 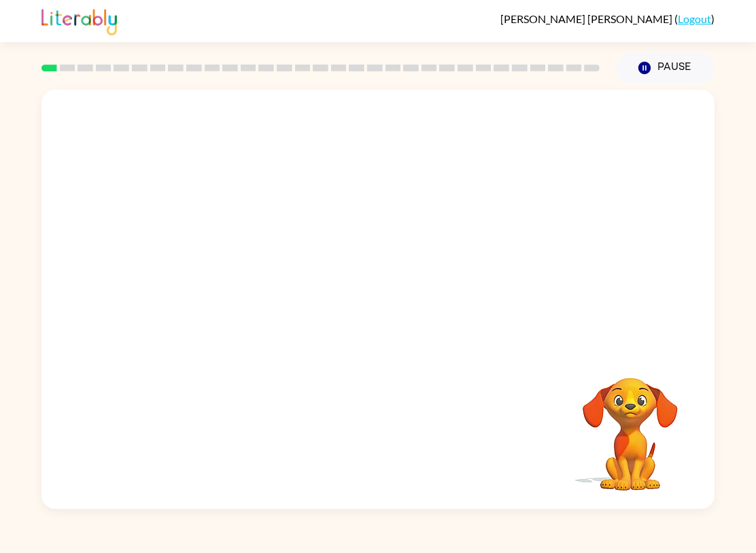 I want to click on a: Logout, so click(x=694, y=18).